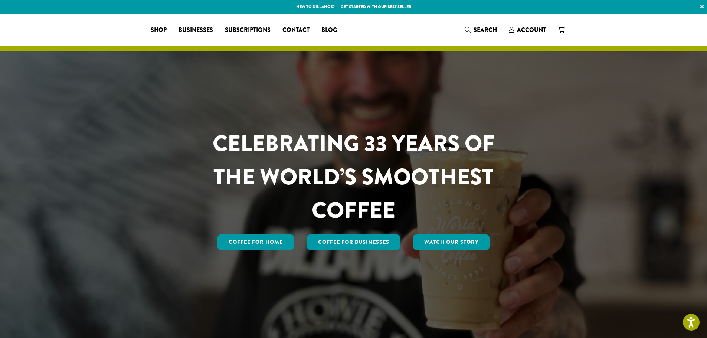  I want to click on span: Contact, so click(296, 30).